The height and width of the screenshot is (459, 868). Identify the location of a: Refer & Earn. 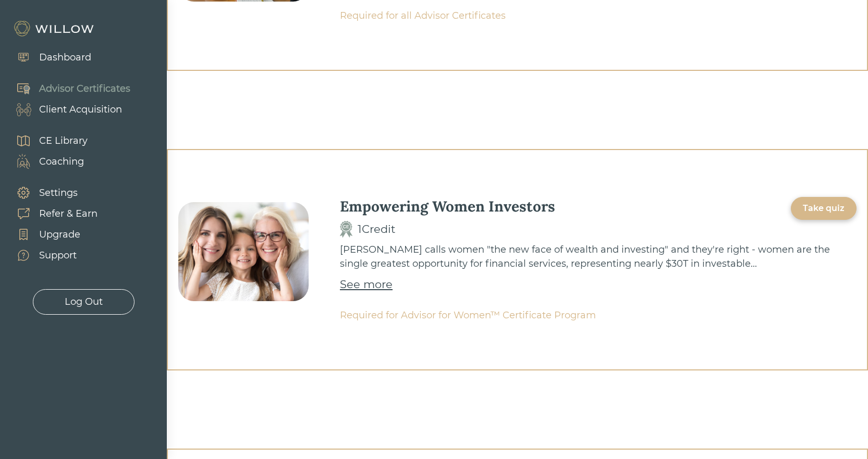
(51, 213).